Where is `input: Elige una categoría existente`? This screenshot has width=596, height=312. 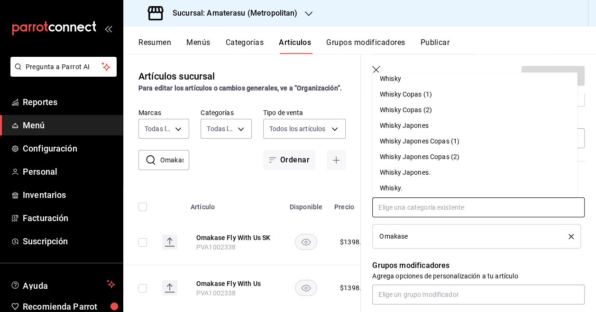
input: Elige una categoría existente is located at coordinates (478, 208).